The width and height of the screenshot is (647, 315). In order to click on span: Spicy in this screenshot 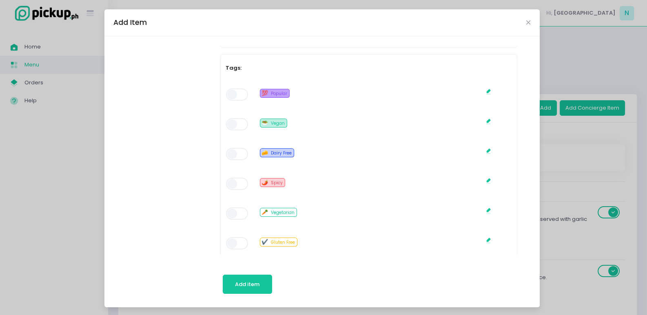, I will do `click(276, 183)`.